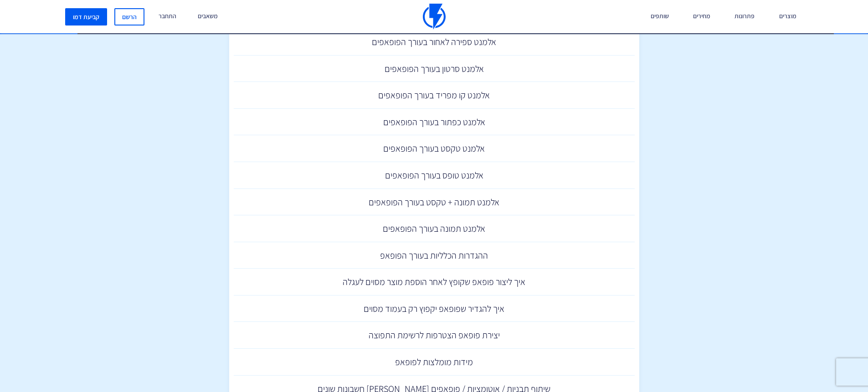 The width and height of the screenshot is (868, 392). I want to click on a: ההגדרות הכלליות בעורך הפופאפ, so click(434, 256).